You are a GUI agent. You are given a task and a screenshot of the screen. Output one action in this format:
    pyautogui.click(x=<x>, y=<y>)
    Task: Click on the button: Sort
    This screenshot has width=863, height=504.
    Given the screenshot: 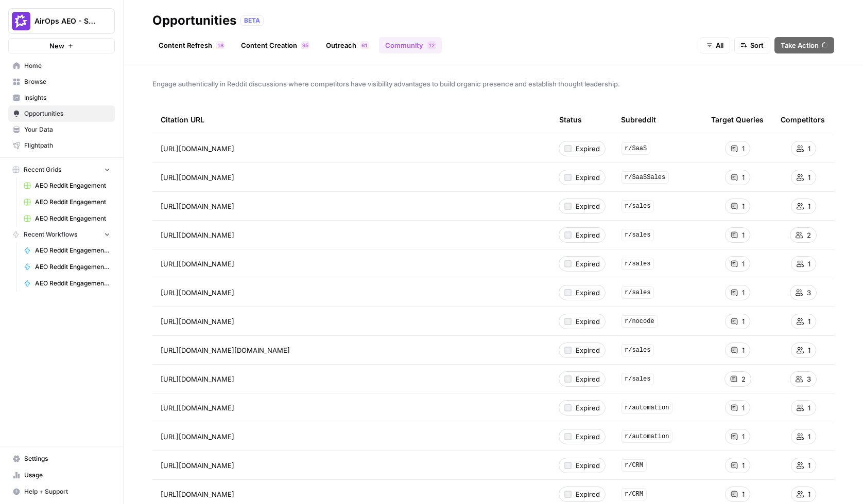 What is the action you would take?
    pyautogui.click(x=752, y=45)
    